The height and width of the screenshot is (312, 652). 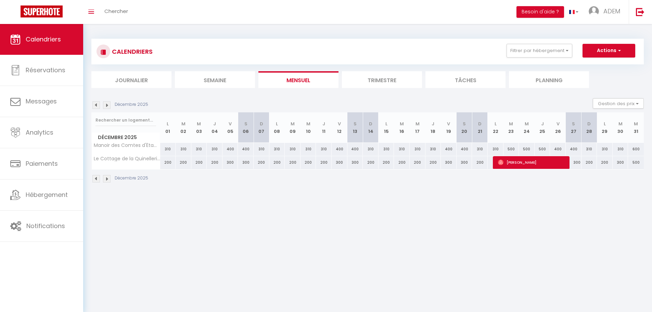 What do you see at coordinates (433, 127) in the screenshot?
I see `th: 18` at bounding box center [433, 127].